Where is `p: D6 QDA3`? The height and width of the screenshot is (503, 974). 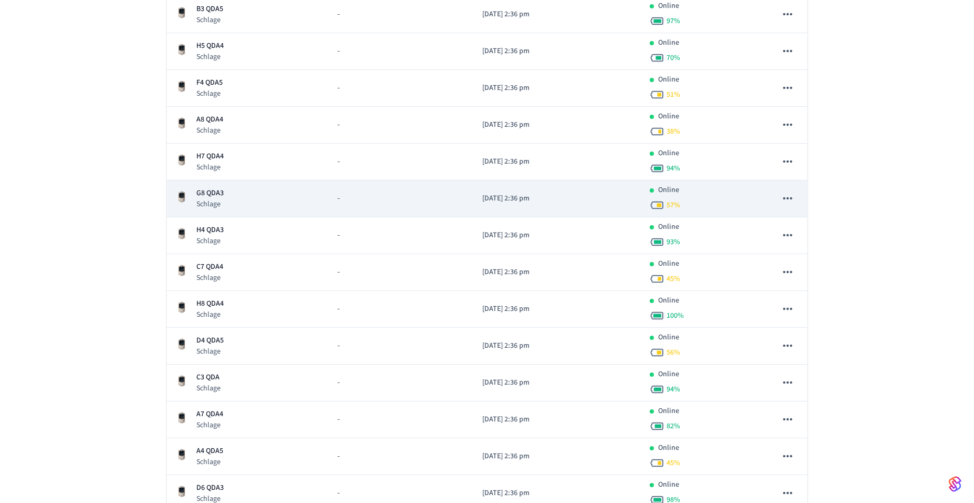 p: D6 QDA3 is located at coordinates (210, 488).